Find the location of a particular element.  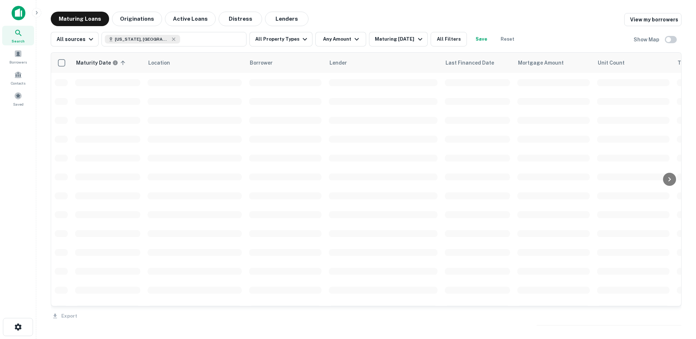

th: Location is located at coordinates (195, 63).